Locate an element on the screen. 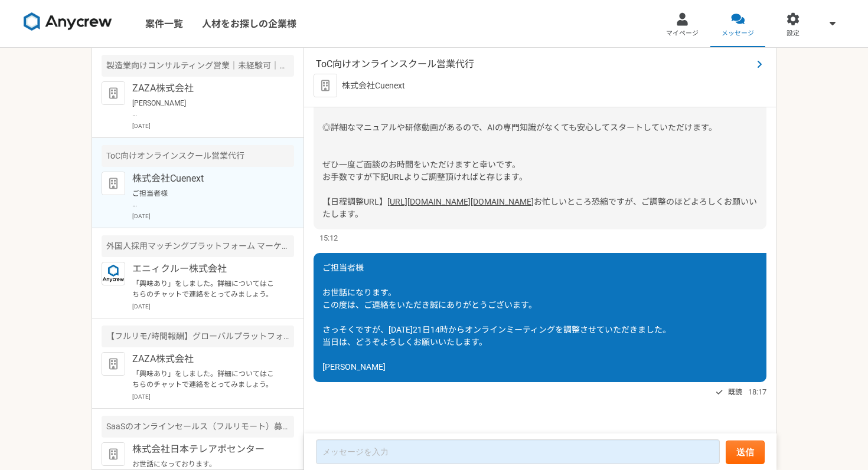 The height and width of the screenshot is (470, 868). div: 製造業向けコンサルティング営業｜未経験可｜法人営業としてキャリアアップしたい方 is located at coordinates (197, 65).